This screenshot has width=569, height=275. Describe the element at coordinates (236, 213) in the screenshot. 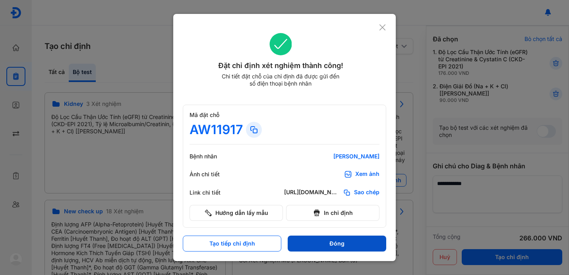

I see `button: Hướng dẫn lấy mẫu` at that location.